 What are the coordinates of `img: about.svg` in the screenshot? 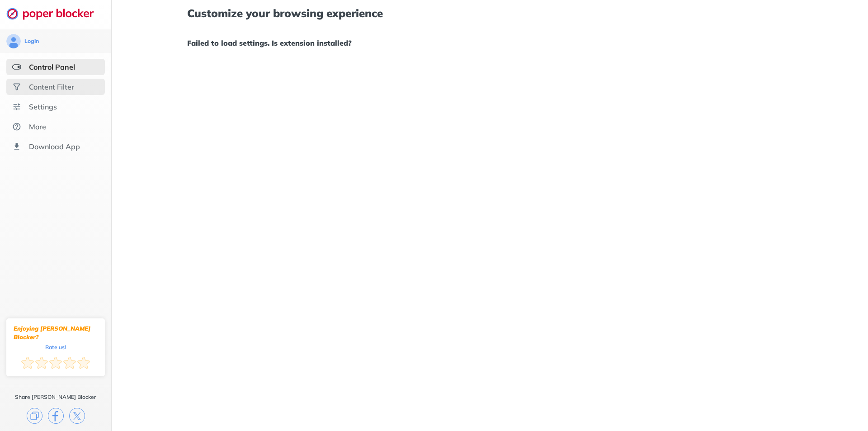 It's located at (17, 127).